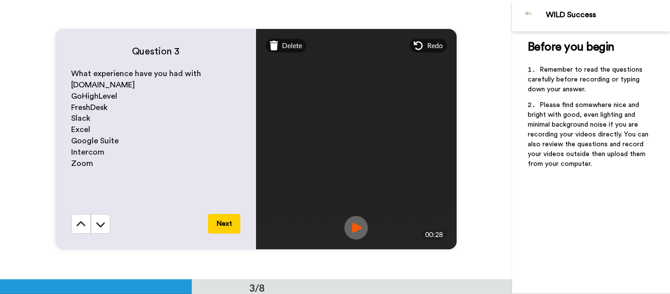  What do you see at coordinates (529, 16) in the screenshot?
I see `img: Profile Image` at bounding box center [529, 16].